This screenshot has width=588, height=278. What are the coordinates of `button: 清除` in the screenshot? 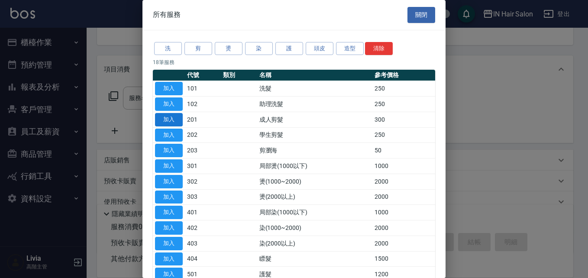 It's located at (379, 49).